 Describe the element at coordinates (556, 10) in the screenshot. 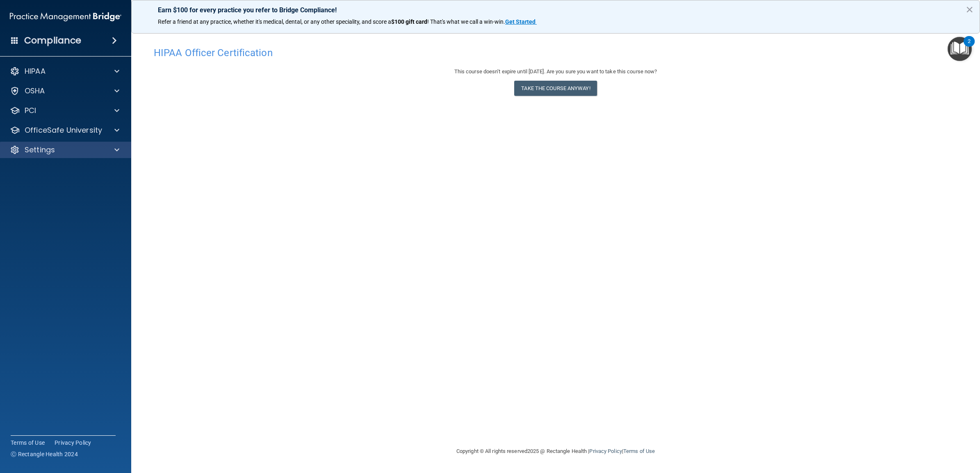

I see `p: Earn $100 for every practice you refer to Bridge Compliance!` at that location.